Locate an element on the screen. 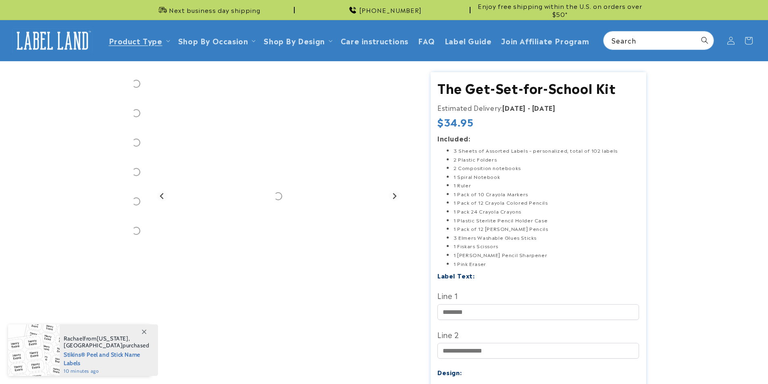 Image resolution: width=768 pixels, height=384 pixels. span: 10 minutes ago is located at coordinates (106, 371).